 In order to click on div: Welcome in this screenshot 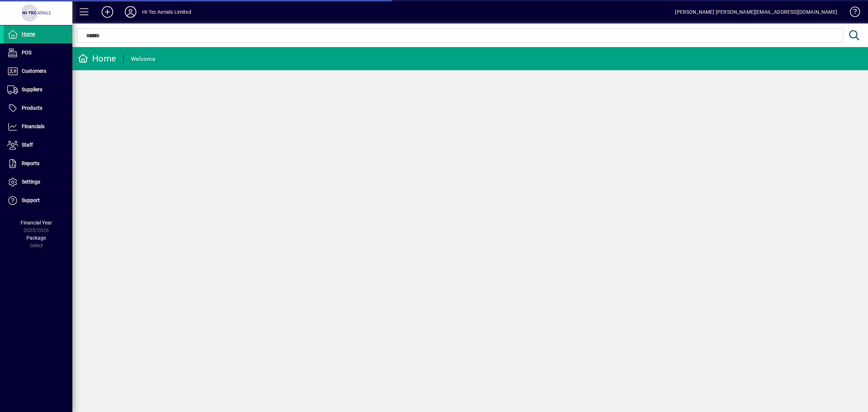, I will do `click(143, 59)`.